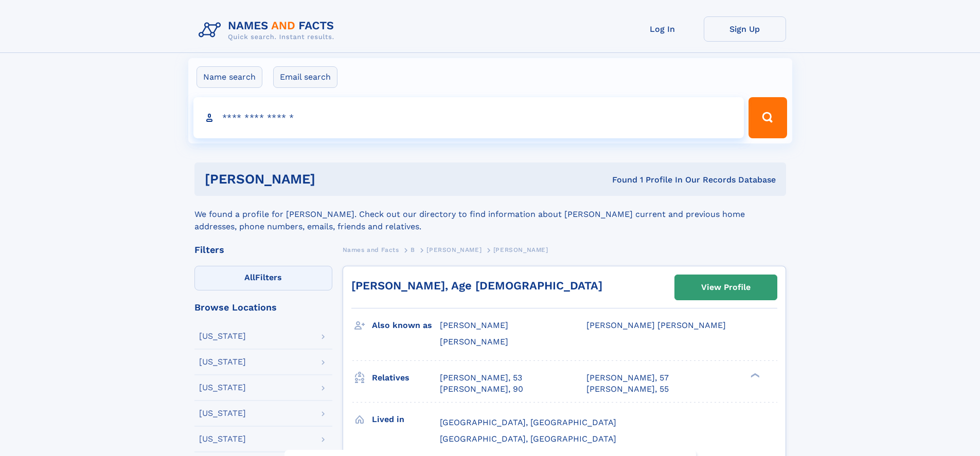 Image resolution: width=980 pixels, height=456 pixels. What do you see at coordinates (406, 378) in the screenshot?
I see `h3: Relatives` at bounding box center [406, 378].